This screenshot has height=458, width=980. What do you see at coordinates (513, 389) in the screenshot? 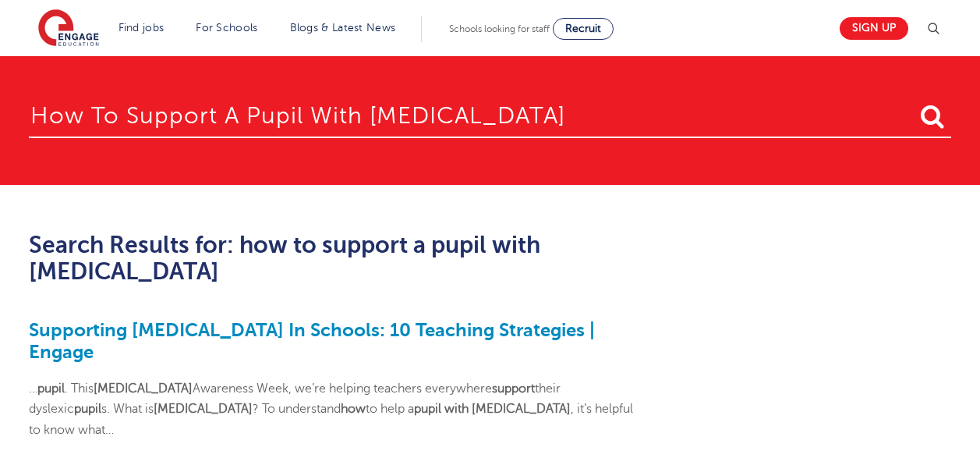
I see `strong: support` at bounding box center [513, 389].